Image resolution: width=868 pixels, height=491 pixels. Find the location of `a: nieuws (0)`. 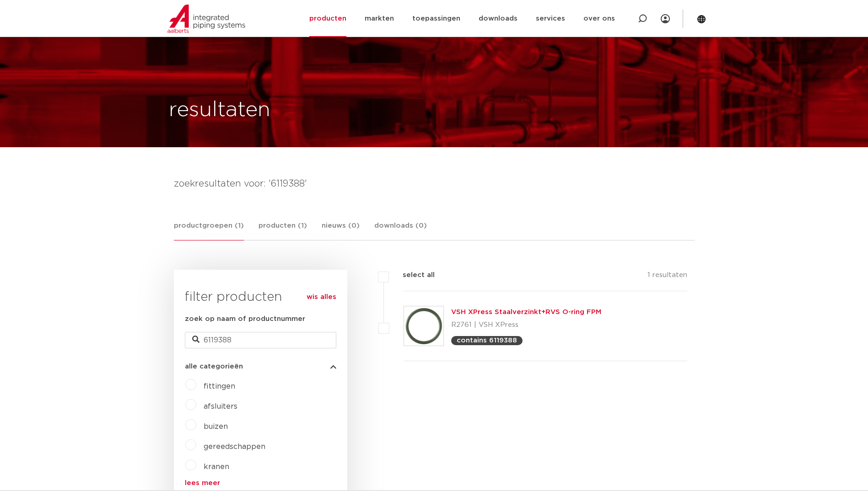

a: nieuws (0) is located at coordinates (340, 230).